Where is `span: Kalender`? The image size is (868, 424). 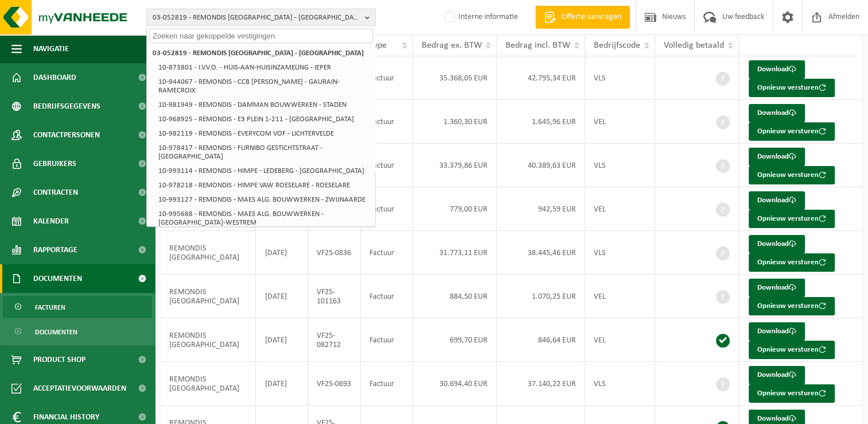
span: Kalender is located at coordinates (51, 221).